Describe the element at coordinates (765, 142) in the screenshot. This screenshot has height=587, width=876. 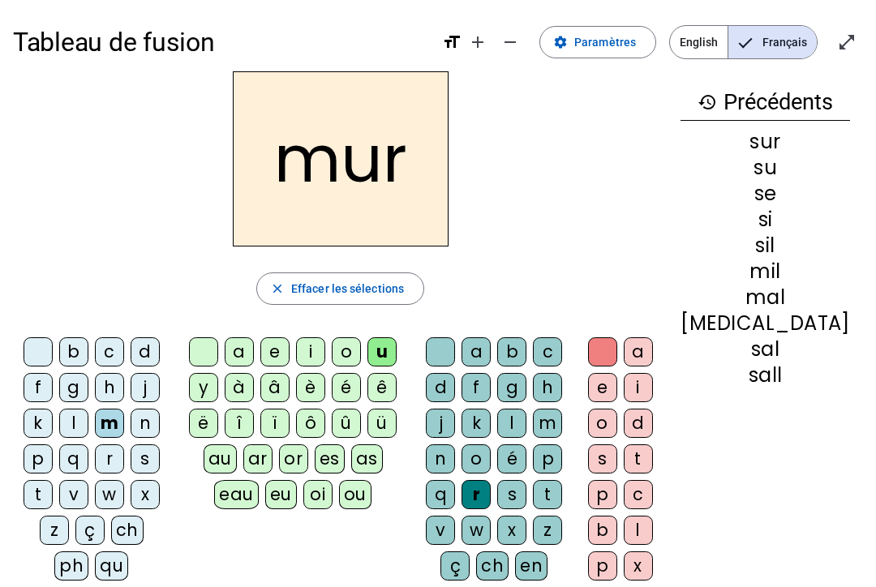
I see `div: sur` at that location.